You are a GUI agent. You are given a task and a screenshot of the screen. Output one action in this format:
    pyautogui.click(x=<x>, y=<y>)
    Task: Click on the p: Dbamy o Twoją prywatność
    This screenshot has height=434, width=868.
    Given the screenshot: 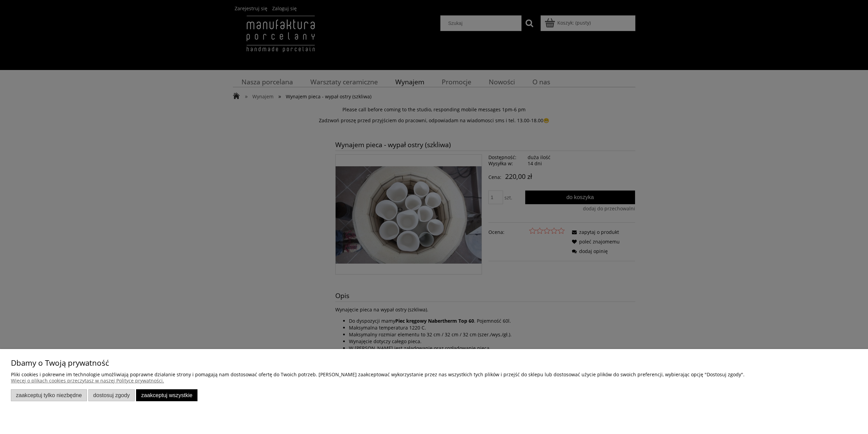 What is the action you would take?
    pyautogui.click(x=434, y=363)
    